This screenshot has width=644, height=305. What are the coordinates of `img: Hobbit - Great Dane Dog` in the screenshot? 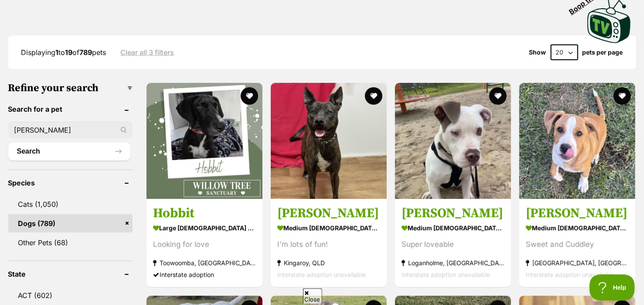 It's located at (204, 141).